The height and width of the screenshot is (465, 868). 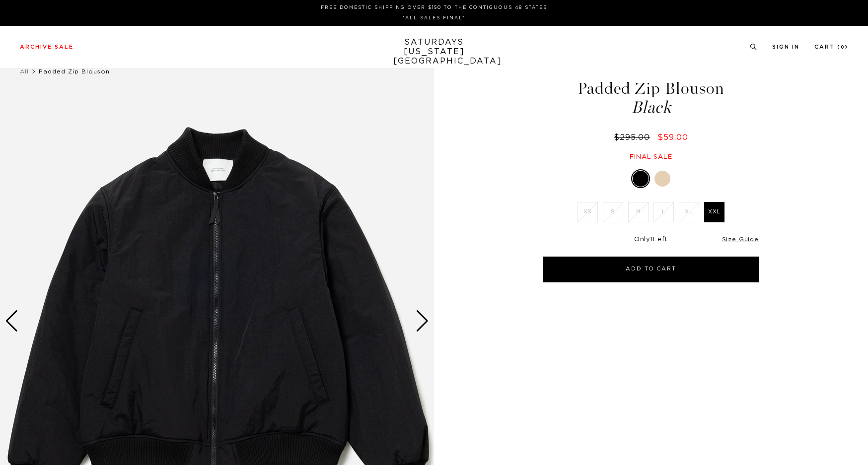 What do you see at coordinates (633, 137) in the screenshot?
I see `del: $295.00` at bounding box center [633, 137].